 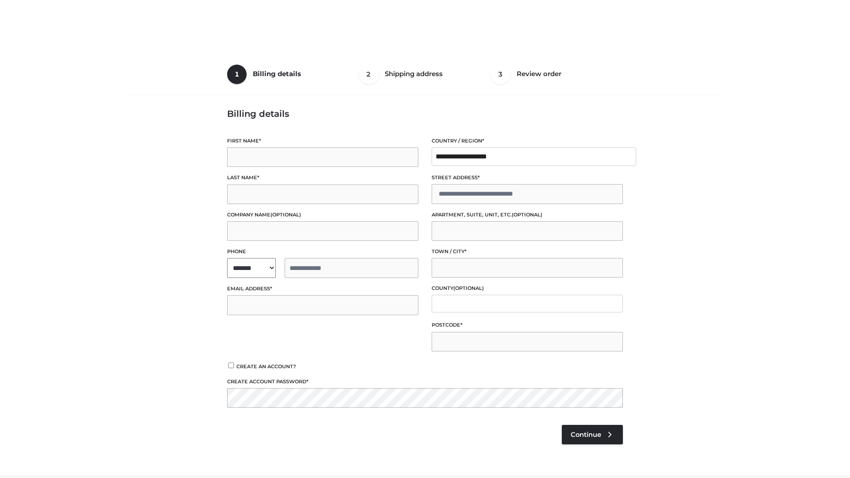 What do you see at coordinates (585, 435) in the screenshot?
I see `span: Continue` at bounding box center [585, 435].